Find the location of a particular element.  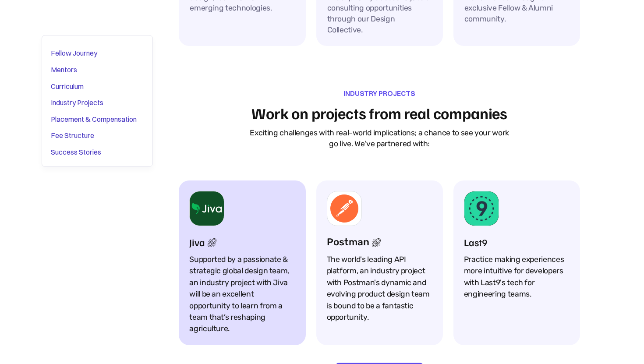

div: Fee Structure is located at coordinates (72, 136).